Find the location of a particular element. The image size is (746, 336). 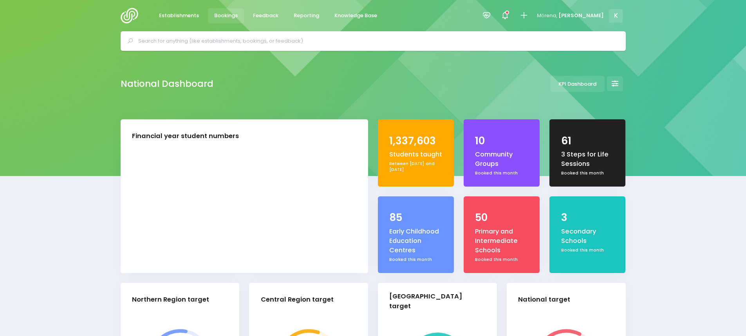

div: Community Groups is located at coordinates (502, 159).